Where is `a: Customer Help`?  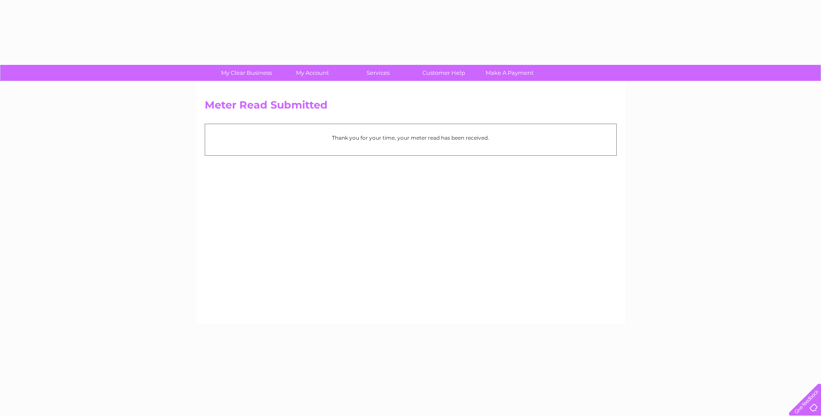
a: Customer Help is located at coordinates (443, 73).